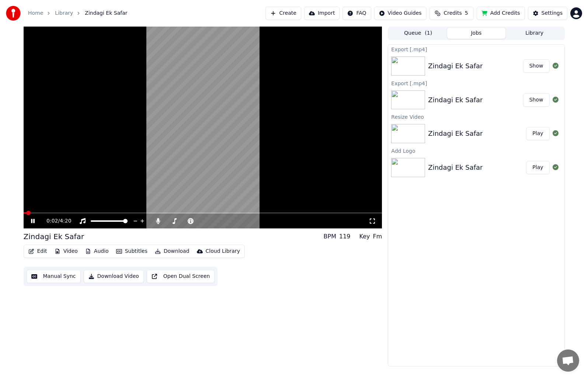 The width and height of the screenshot is (588, 379). What do you see at coordinates (114, 277) in the screenshot?
I see `button: Download Video` at bounding box center [114, 277].